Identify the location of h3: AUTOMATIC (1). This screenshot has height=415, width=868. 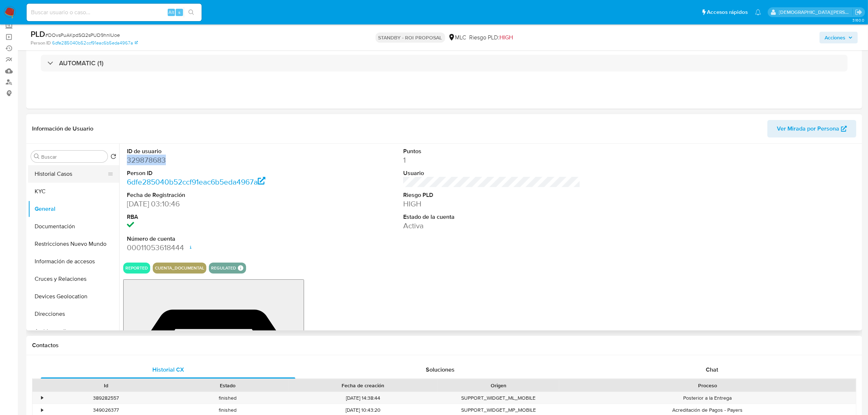
(81, 63).